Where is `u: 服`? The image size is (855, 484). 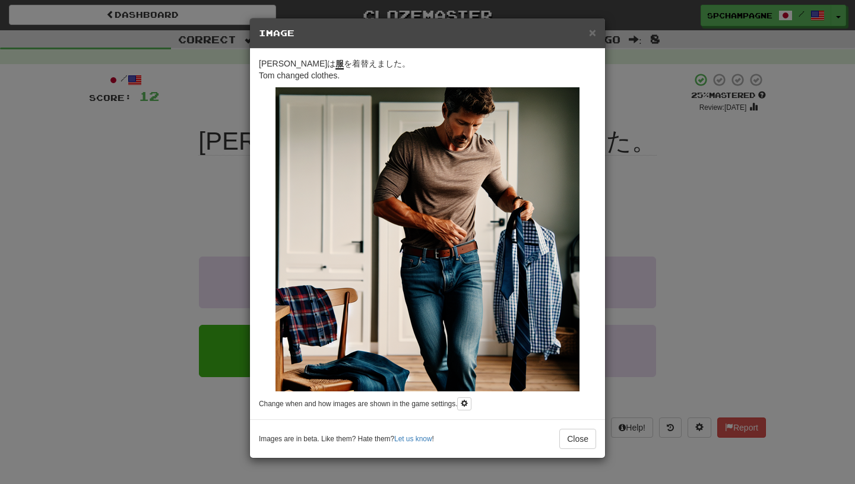
u: 服 is located at coordinates (340, 64).